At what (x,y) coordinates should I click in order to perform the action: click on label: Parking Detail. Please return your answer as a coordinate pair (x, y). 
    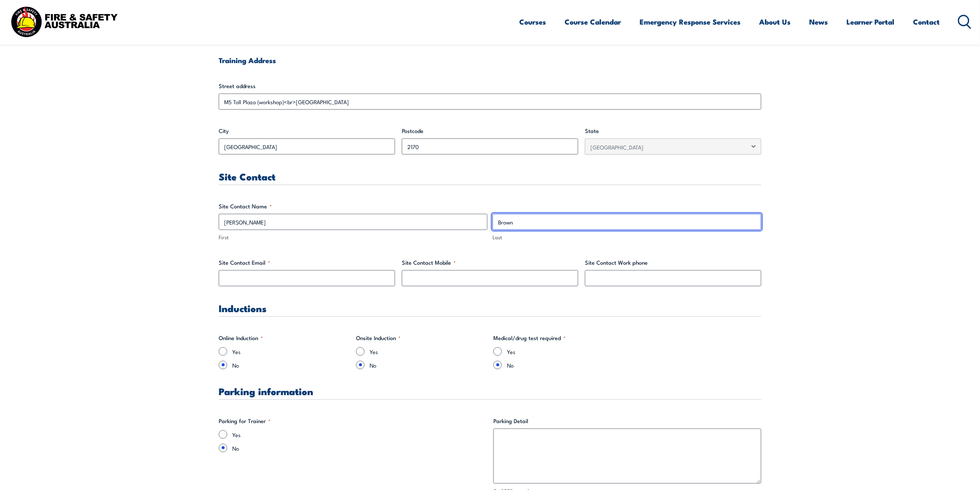
    Looking at the image, I should click on (627, 421).